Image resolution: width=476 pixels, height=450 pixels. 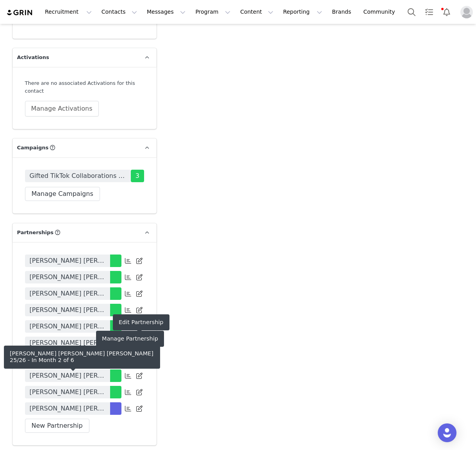 What do you see at coordinates (33, 58) in the screenshot?
I see `span: Activations` at bounding box center [33, 58].